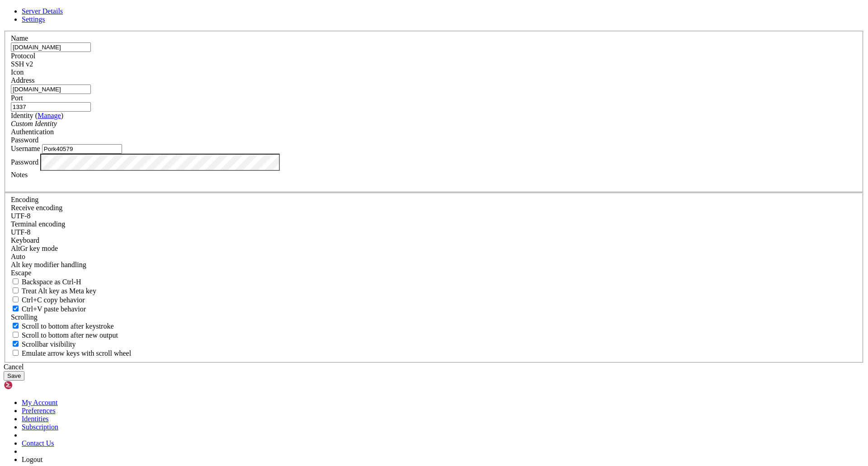  I want to click on label: Controls how the Alt key is handled. Escape: Send an ESC prefix. 8-Bit: Add 128 to the typed char..., so click(48, 265).